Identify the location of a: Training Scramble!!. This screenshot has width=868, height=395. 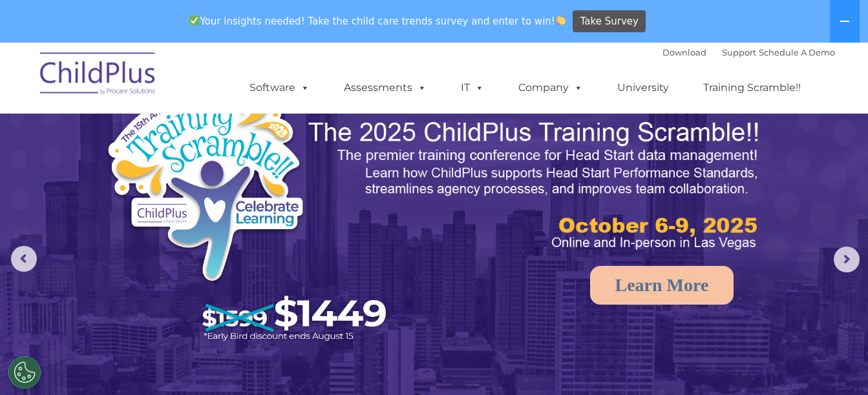
(751, 88).